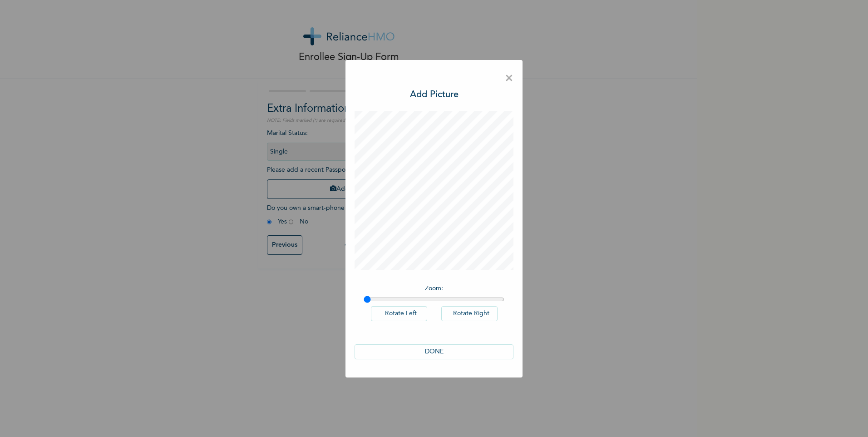  I want to click on button: DONE, so click(434, 352).